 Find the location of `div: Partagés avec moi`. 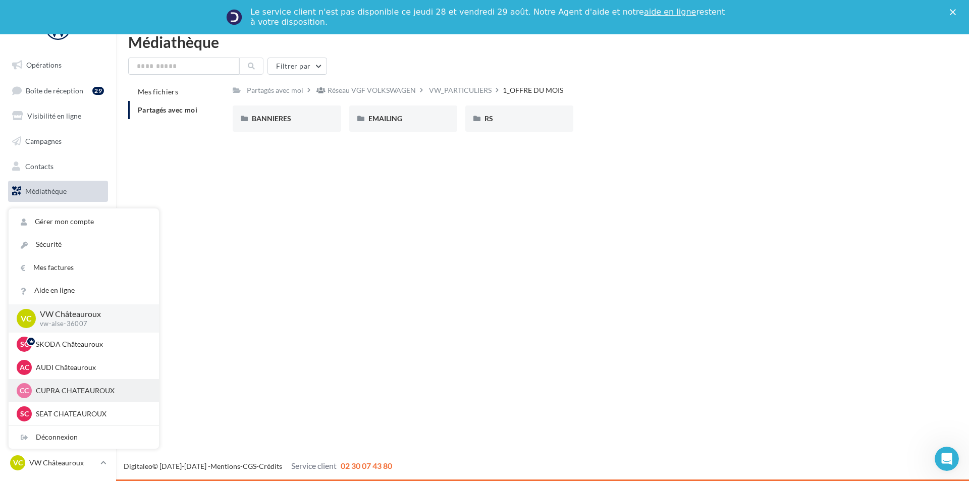

div: Partagés avec moi is located at coordinates (275, 90).